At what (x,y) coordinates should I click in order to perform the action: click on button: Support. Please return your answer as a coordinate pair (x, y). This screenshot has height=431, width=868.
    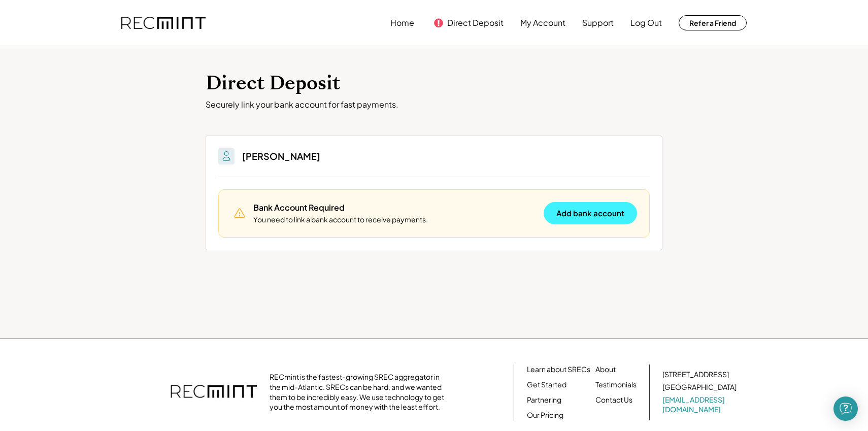
    Looking at the image, I should click on (598, 23).